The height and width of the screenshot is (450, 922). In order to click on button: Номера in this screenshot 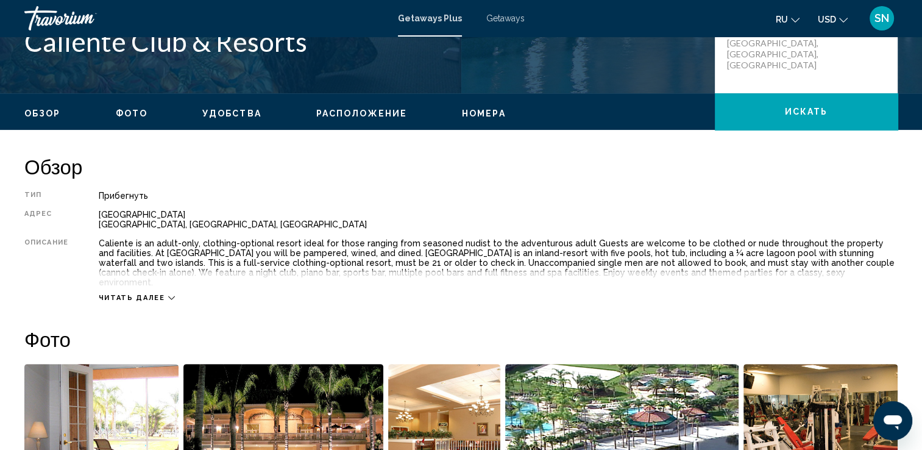, I will do `click(484, 113)`.